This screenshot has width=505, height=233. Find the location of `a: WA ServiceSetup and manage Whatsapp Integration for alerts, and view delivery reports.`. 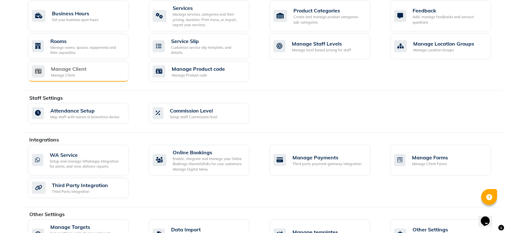

a: WA ServiceSetup and manage Whatsapp Integration for alerts, and view delivery reports. is located at coordinates (84, 160).